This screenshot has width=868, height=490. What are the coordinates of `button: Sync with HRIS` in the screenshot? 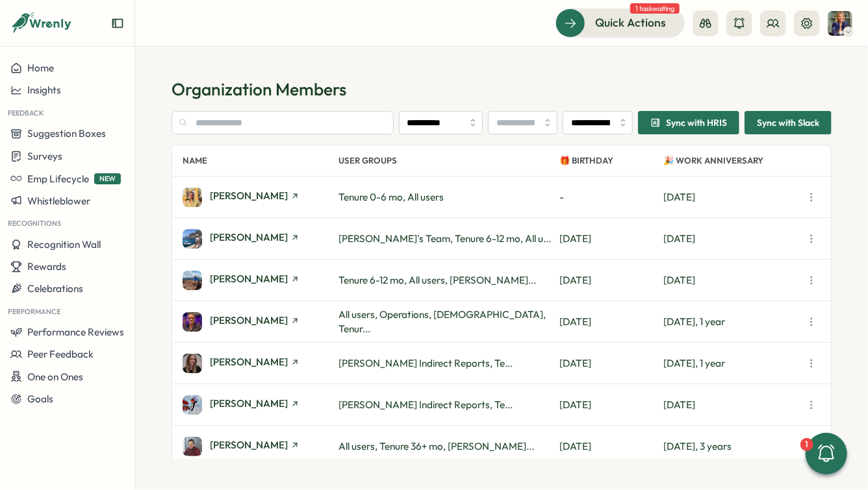 It's located at (689, 123).